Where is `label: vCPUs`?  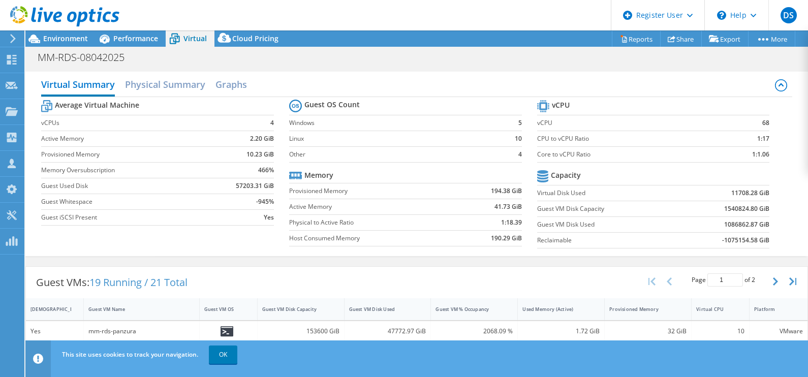
label: vCPUs is located at coordinates (125, 123).